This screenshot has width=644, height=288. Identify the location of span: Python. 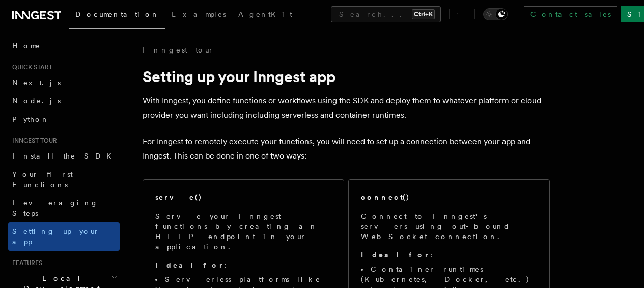
(31, 119).